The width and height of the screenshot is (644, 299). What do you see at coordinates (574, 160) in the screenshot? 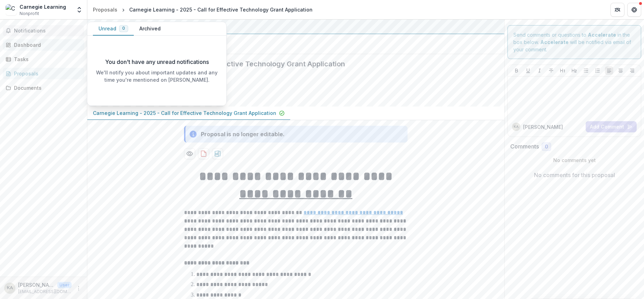
I see `p: No comments yet` at bounding box center [574, 160].